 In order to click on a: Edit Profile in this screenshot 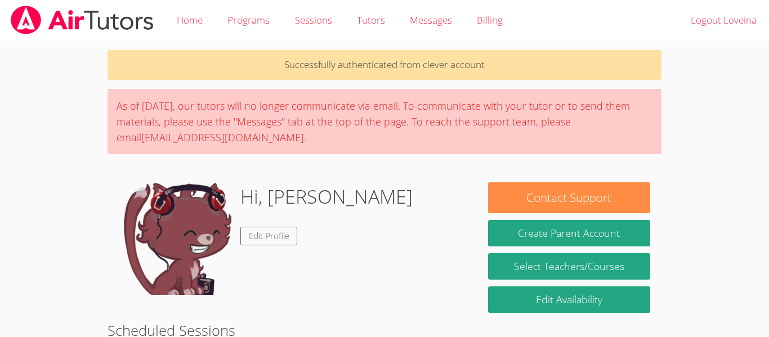, I will do `click(269, 236)`.